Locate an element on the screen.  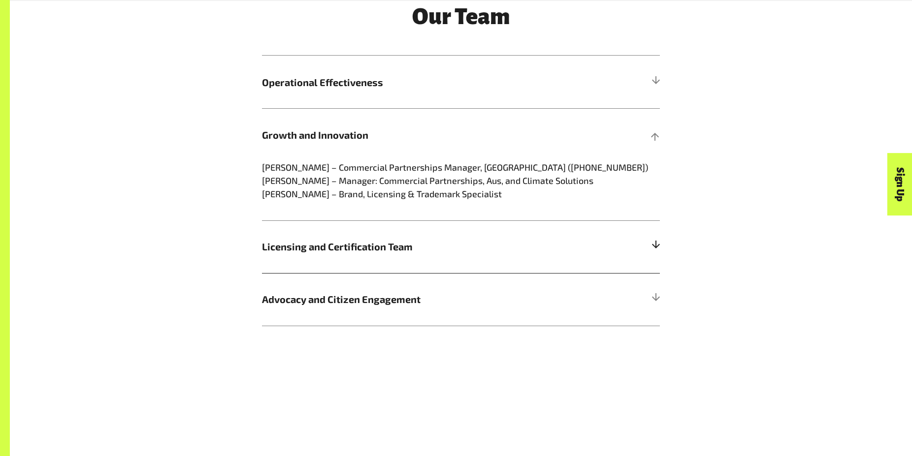
span: Licensing and Certification Team is located at coordinates (411, 247).